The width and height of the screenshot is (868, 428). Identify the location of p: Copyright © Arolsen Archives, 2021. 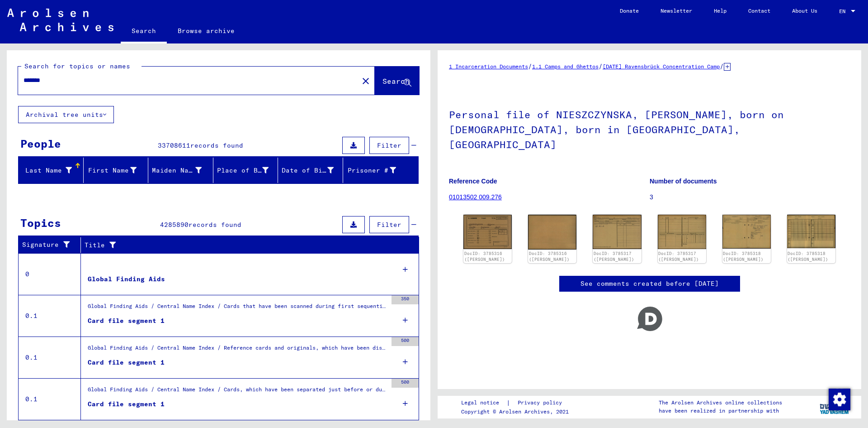
(517, 411).